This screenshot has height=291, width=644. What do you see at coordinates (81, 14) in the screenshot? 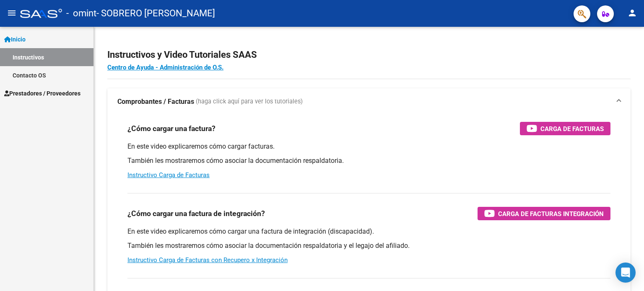
I see `span: - omint` at bounding box center [81, 14].